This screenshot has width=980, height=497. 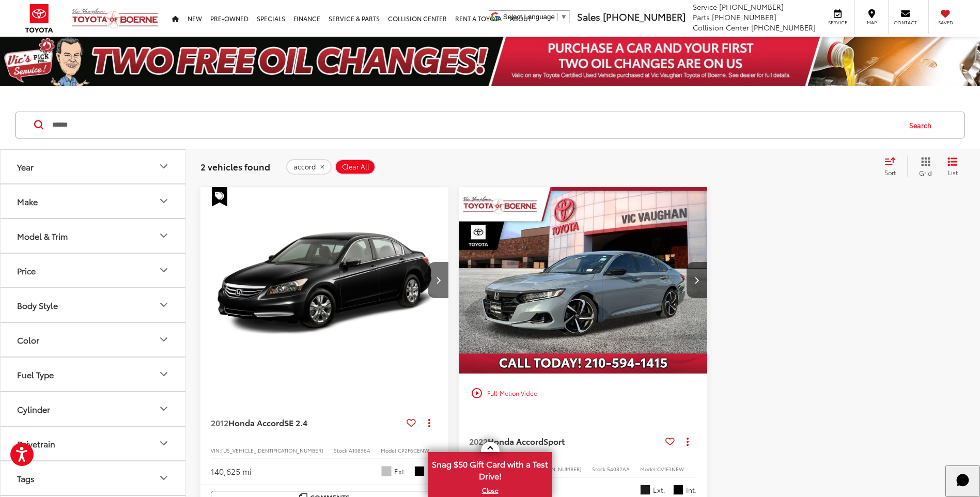 I want to click on img: Vic Vaughan Toyota of Boerne, so click(x=115, y=18).